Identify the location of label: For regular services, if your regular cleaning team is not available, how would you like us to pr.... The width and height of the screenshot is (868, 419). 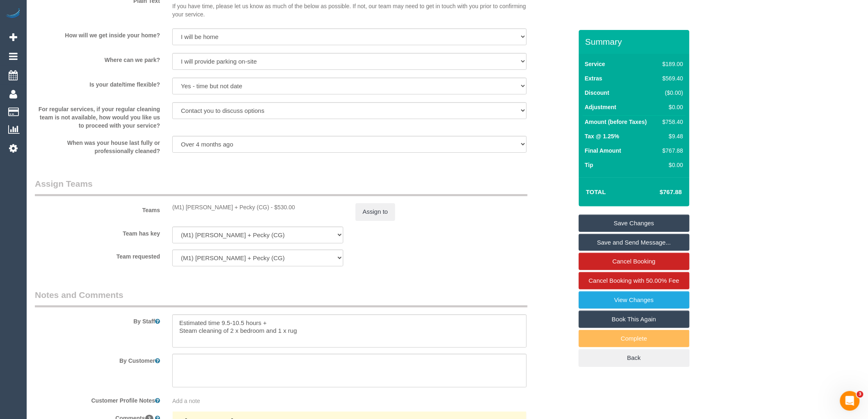
(97, 116).